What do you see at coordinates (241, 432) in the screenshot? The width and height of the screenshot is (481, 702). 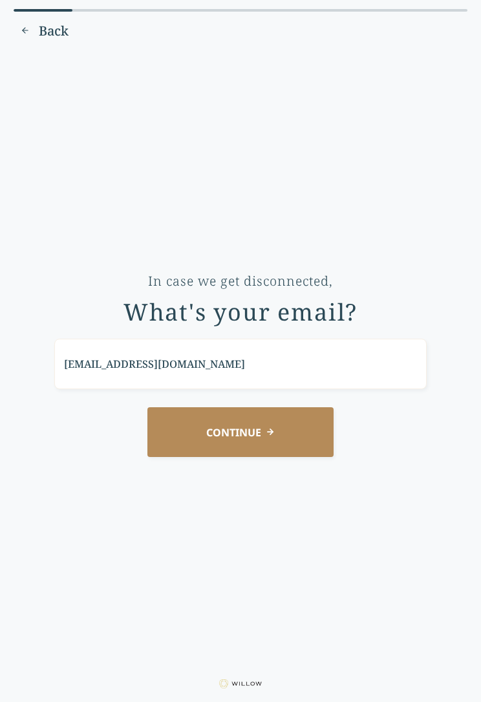 I see `button: CONTINUE` at bounding box center [241, 432].